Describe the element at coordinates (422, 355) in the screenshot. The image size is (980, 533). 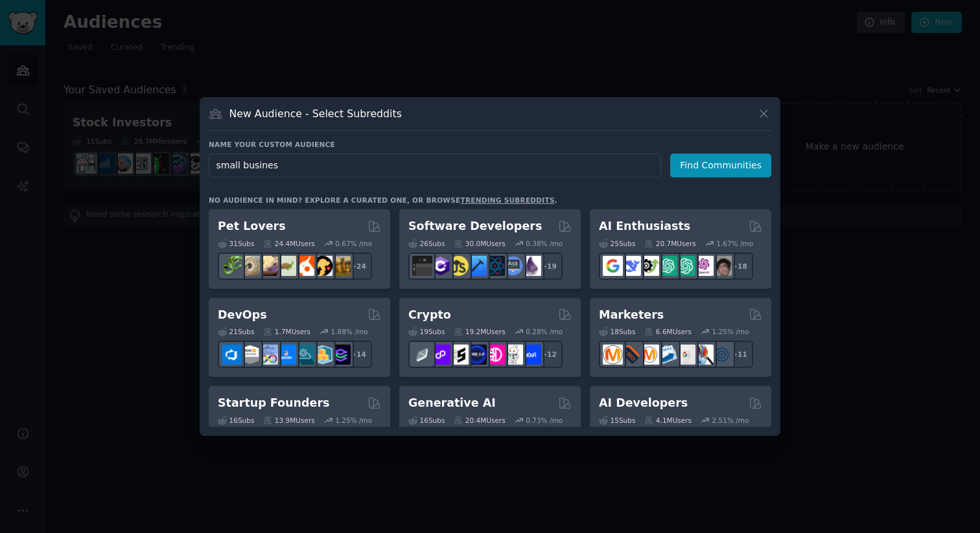
I see `img: ethfinance` at that location.